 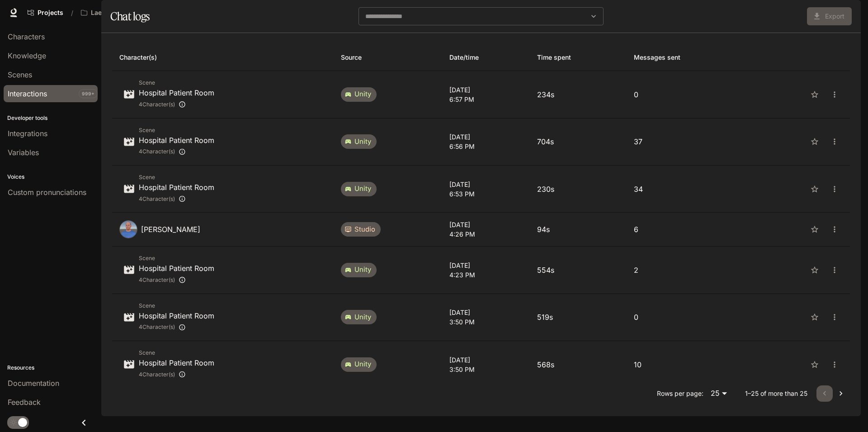 What do you see at coordinates (578, 142) in the screenshot?
I see `p: 704s` at bounding box center [578, 142].